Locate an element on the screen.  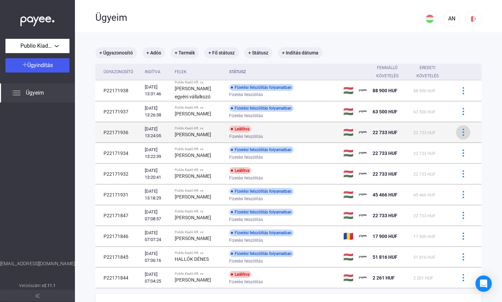
strong: HALLÓK DÉNES is located at coordinates (192, 259).